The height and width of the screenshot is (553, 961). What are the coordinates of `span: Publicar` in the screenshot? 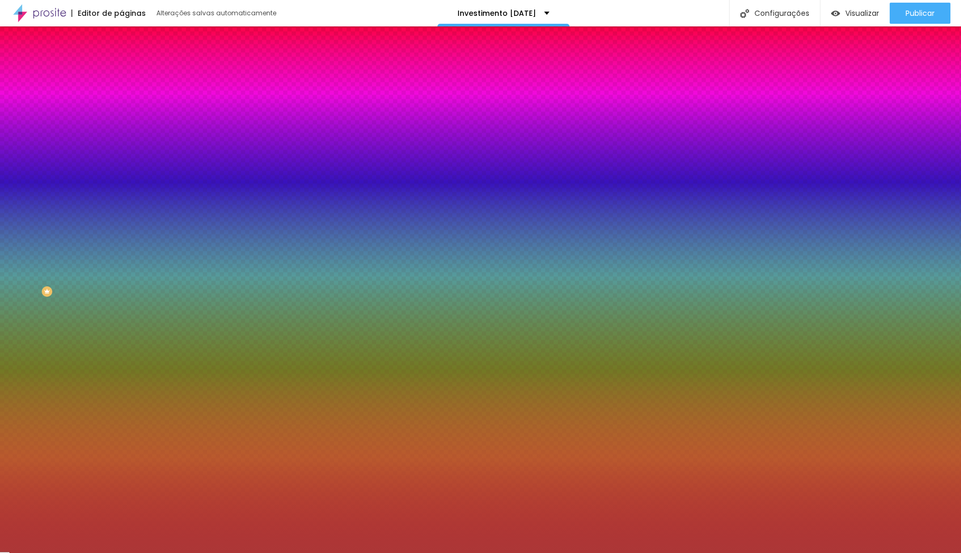 It's located at (919, 13).